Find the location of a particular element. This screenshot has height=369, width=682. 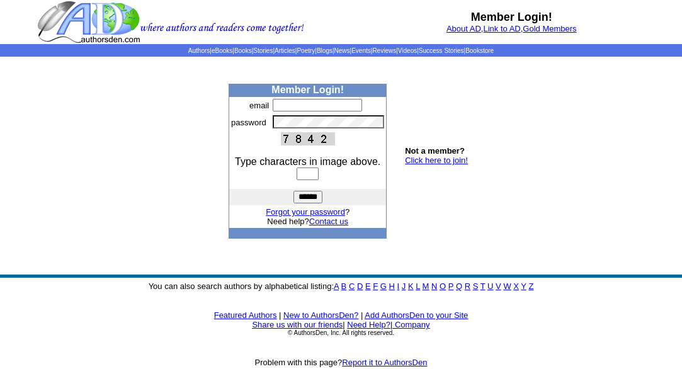

font: Problem with this page? is located at coordinates (341, 362).